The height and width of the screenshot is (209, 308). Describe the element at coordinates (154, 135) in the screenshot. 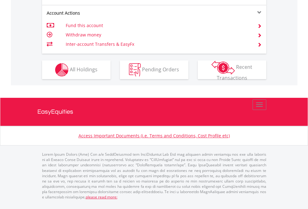

I see `a: Access Important Documents (i.e. Terms and Conditions, Cost Profile etc)` at that location.